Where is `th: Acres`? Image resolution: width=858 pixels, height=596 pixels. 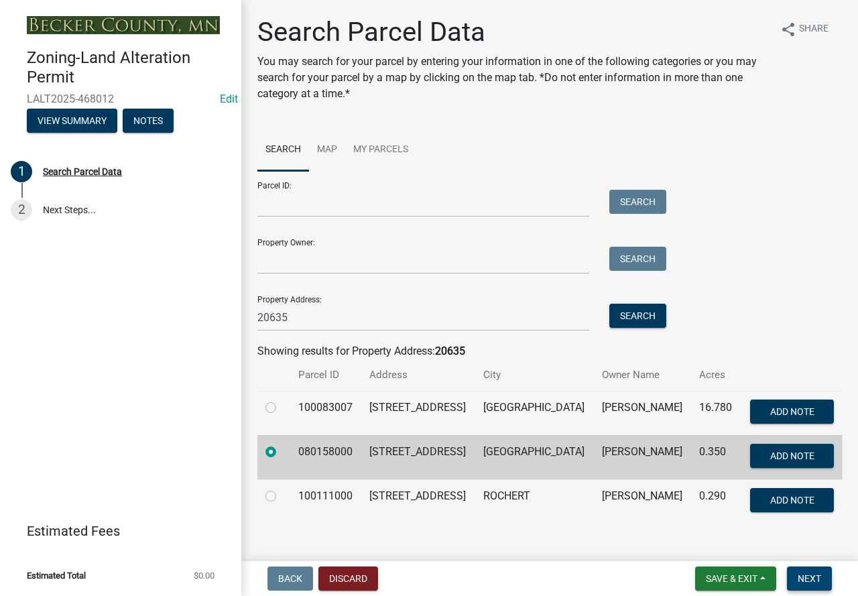 th: Acres is located at coordinates (716, 375).